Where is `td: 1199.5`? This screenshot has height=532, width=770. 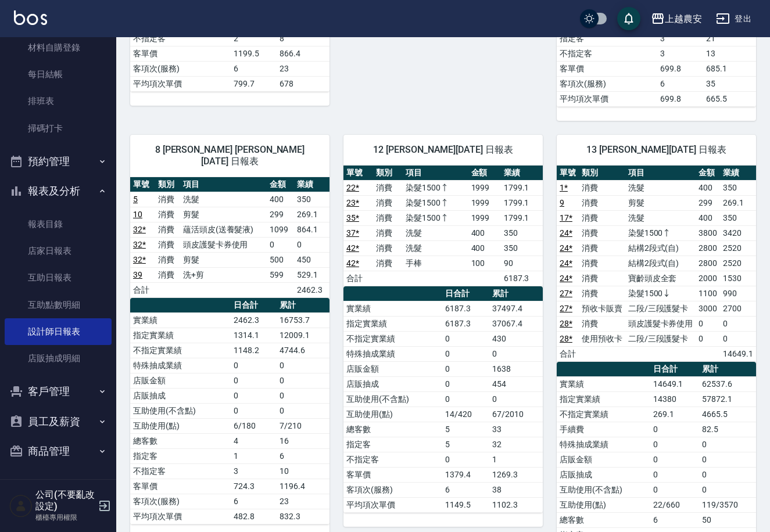
td: 1199.5 is located at coordinates (254, 53).